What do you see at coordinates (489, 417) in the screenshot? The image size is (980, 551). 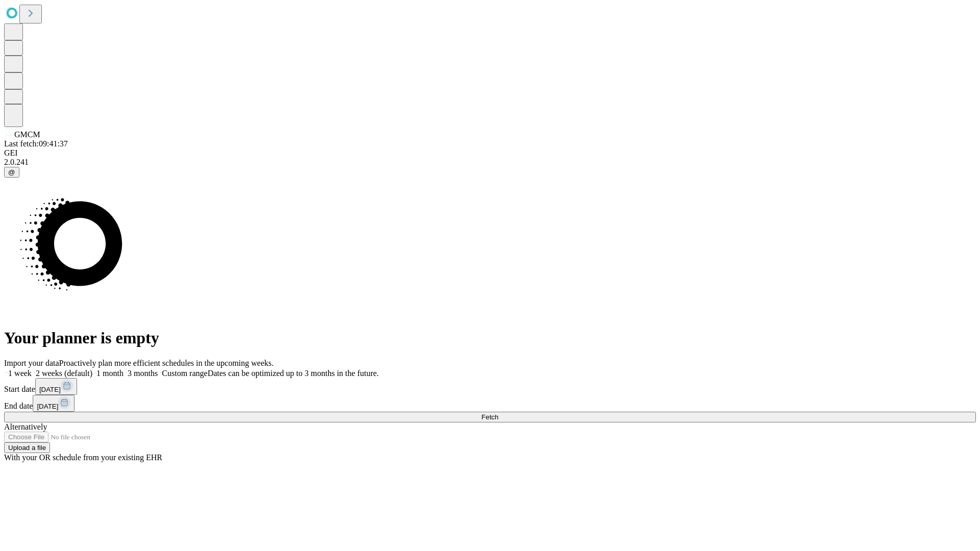 I see `span: Fetch` at bounding box center [489, 417].